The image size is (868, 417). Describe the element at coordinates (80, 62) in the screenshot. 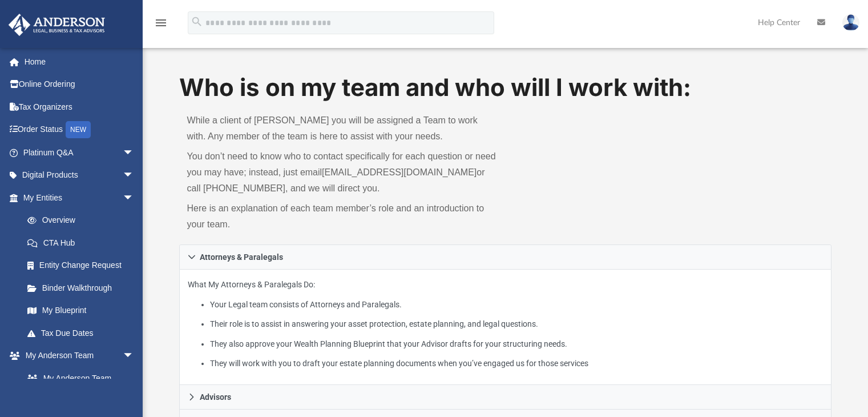

I see `a: Home` at that location.